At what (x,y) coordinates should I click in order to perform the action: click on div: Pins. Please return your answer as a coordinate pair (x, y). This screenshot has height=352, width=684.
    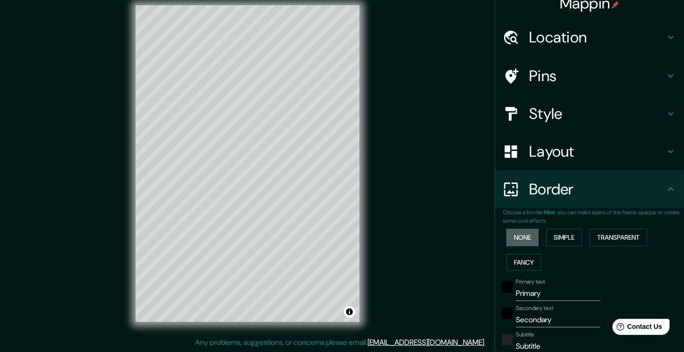
    Looking at the image, I should click on (590, 76).